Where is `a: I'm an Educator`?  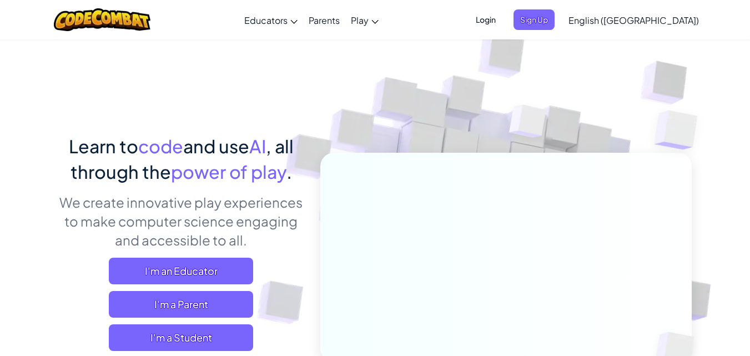 a: I'm an Educator is located at coordinates (181, 271).